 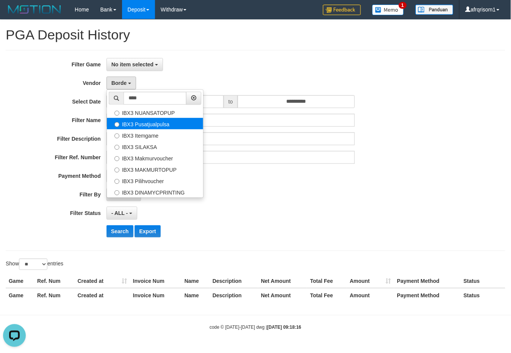 I want to click on select: Showentries, so click(x=33, y=264).